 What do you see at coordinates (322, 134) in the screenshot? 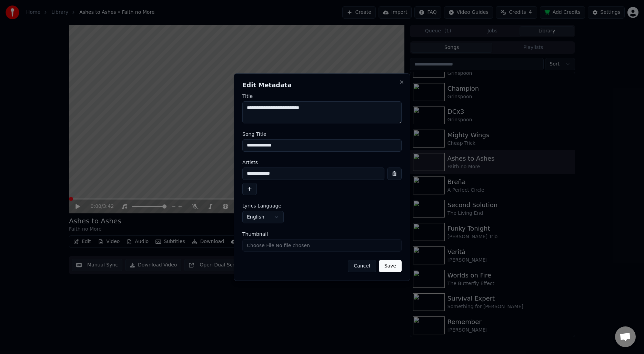
I see `label: Song Title` at bounding box center [322, 134].